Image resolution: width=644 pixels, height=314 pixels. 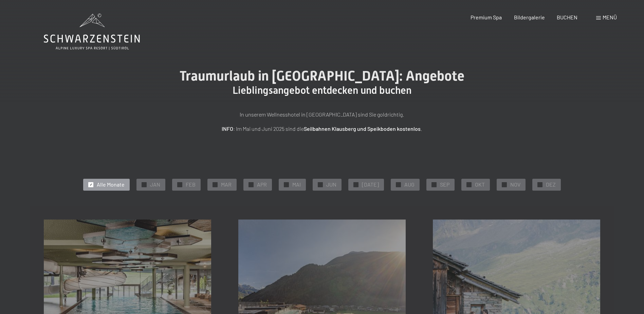 What do you see at coordinates (297, 184) in the screenshot?
I see `span: MAI` at bounding box center [297, 184].